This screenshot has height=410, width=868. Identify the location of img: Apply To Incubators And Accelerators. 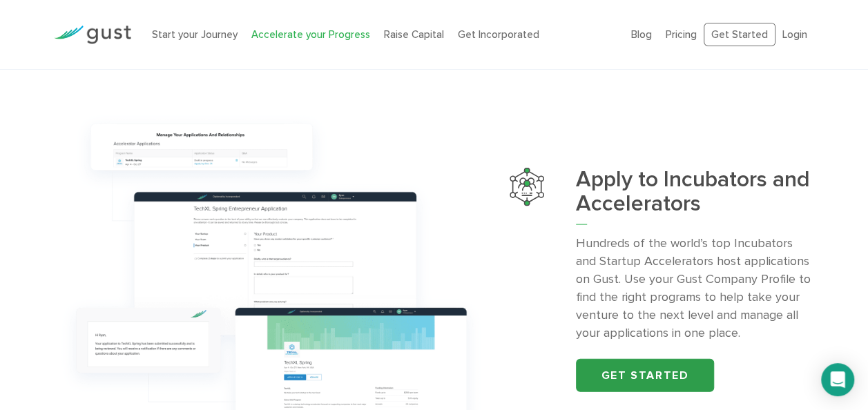
(527, 187).